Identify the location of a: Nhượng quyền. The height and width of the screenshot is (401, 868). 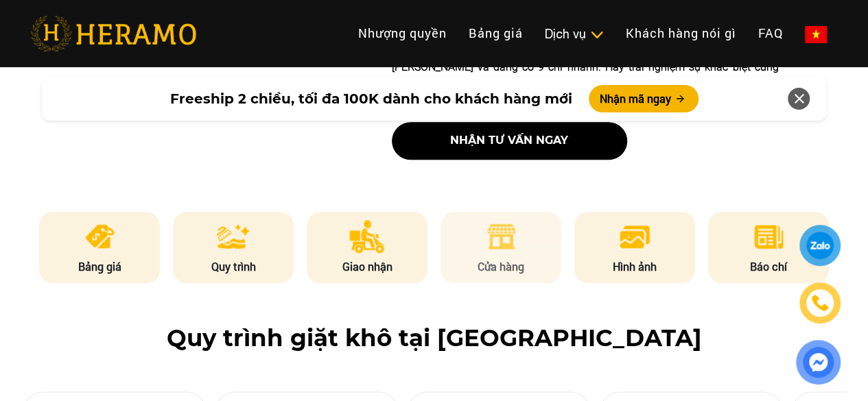
(402, 33).